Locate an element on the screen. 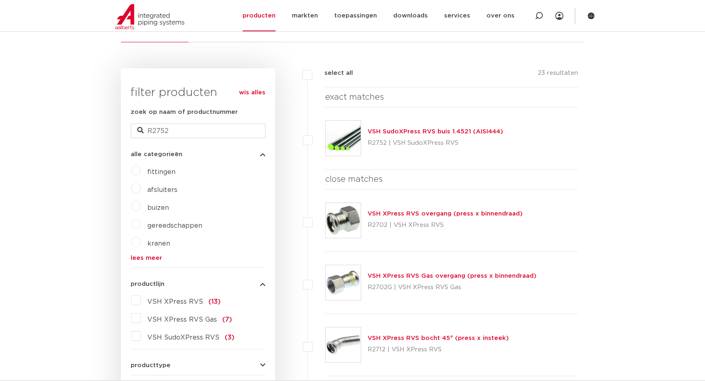  a: producten (197) is located at coordinates (227, 33).